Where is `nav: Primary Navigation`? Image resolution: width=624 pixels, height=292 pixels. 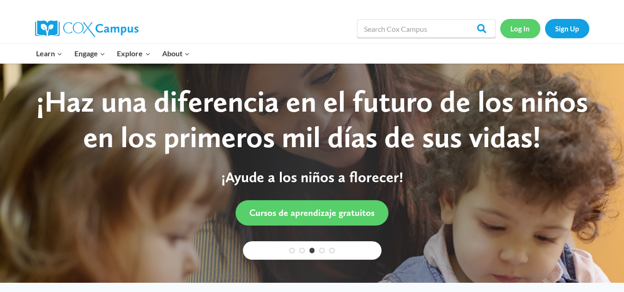
nav: Primary Navigation is located at coordinates (113, 54).